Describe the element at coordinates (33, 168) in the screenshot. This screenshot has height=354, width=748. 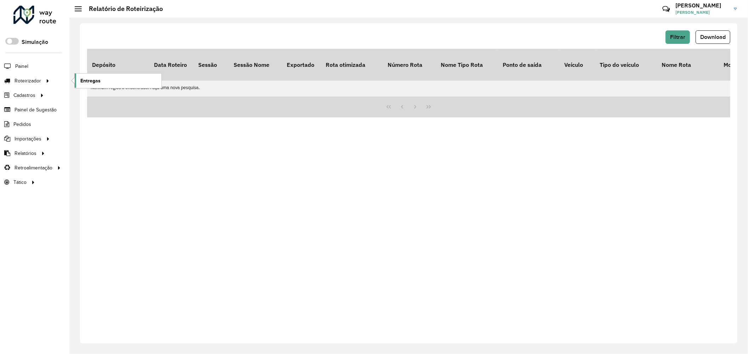
I see `span: Retroalimentação` at that location.